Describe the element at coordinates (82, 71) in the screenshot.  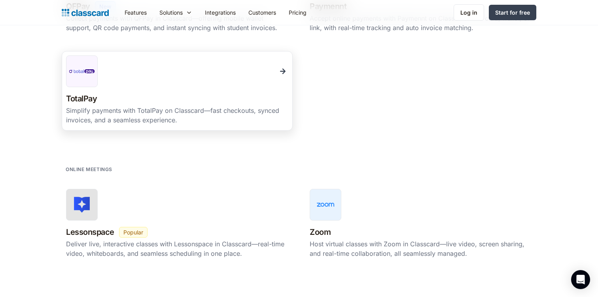
I see `img: TotalPay` at that location.